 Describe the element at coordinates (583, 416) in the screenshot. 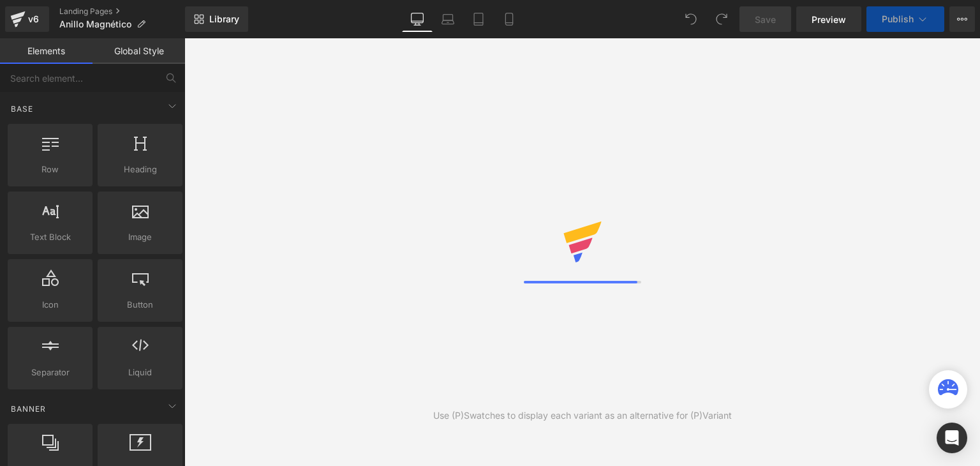

I see `div: Use (P)Swatches to display each variant as an alternative for (P)Variant` at that location.